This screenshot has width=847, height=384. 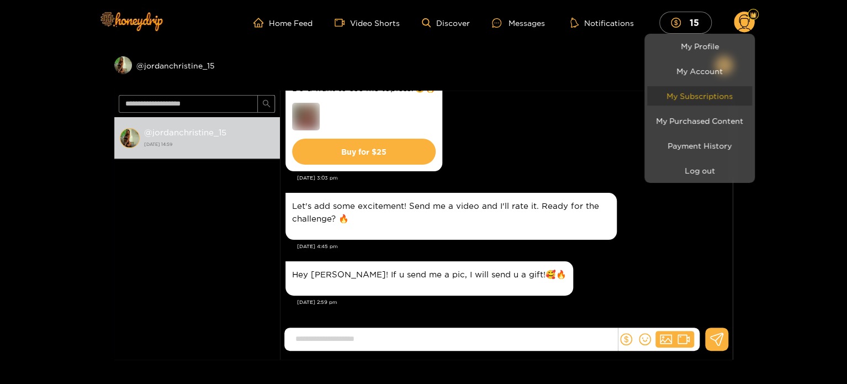 I want to click on button: Log out, so click(x=699, y=170).